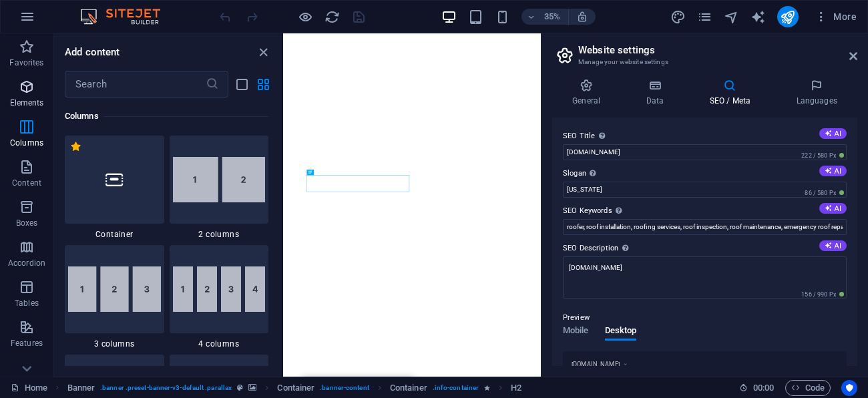  Describe the element at coordinates (114, 187) in the screenshot. I see `div: Container` at that location.